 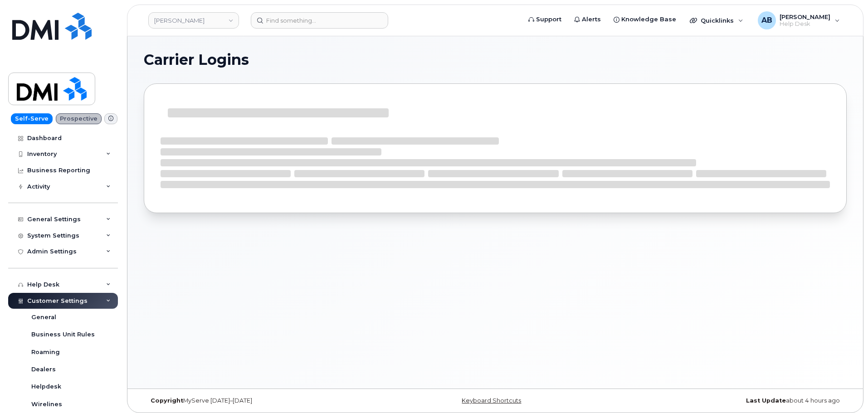 What do you see at coordinates (196, 60) in the screenshot?
I see `span: Carrier Logins` at bounding box center [196, 60].